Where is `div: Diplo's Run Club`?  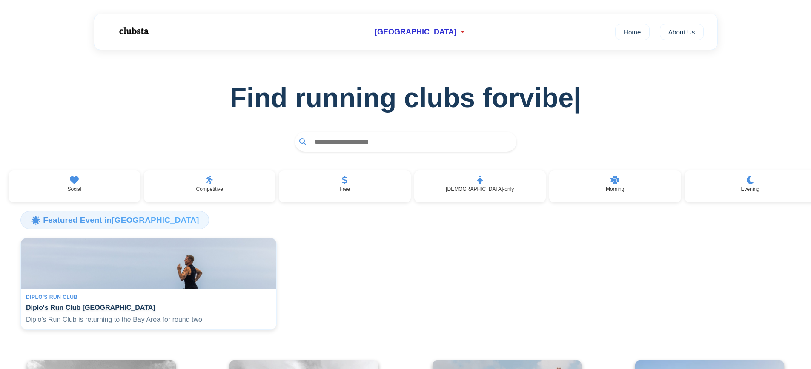
div: Diplo's Run Club is located at coordinates (149, 298).